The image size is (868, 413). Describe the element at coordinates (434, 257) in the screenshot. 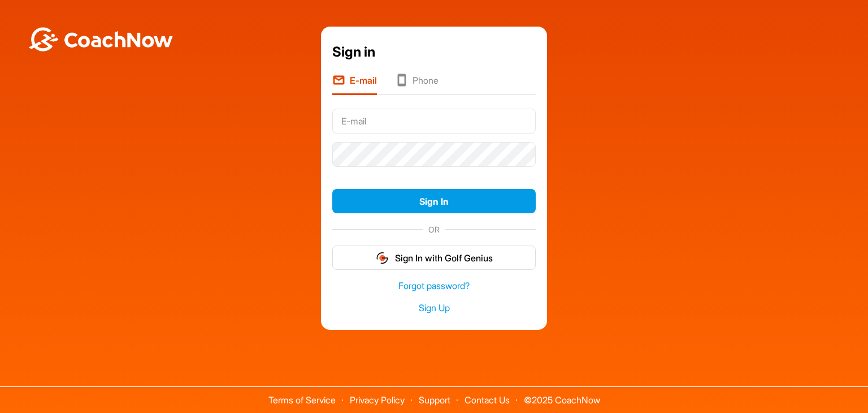

I see `button: Sign In with Golf Genius` at that location.